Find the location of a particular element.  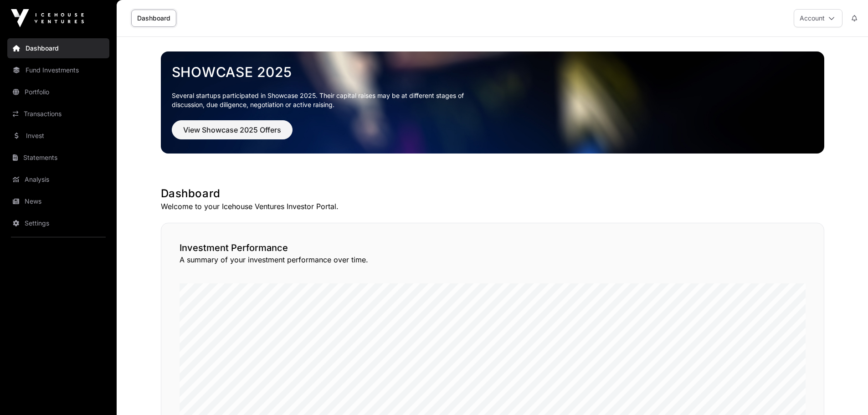

a: Invest is located at coordinates (58, 136).